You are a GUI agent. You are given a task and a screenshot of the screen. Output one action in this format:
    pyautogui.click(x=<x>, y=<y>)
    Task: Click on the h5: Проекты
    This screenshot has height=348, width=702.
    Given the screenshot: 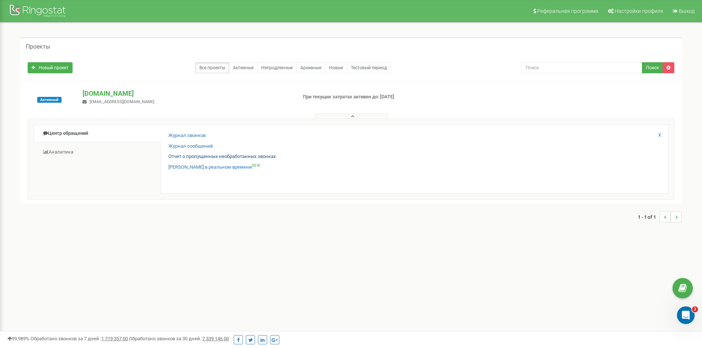 What is the action you would take?
    pyautogui.click(x=38, y=47)
    